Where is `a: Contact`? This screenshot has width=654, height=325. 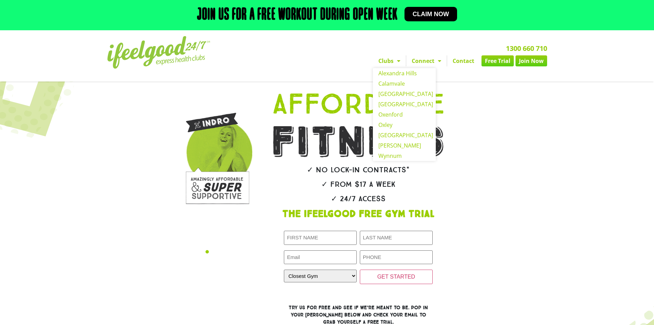 a: Contact is located at coordinates (464, 61).